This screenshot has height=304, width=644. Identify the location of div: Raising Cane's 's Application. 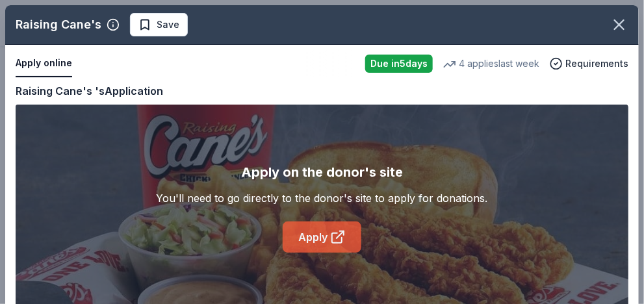
(89, 91).